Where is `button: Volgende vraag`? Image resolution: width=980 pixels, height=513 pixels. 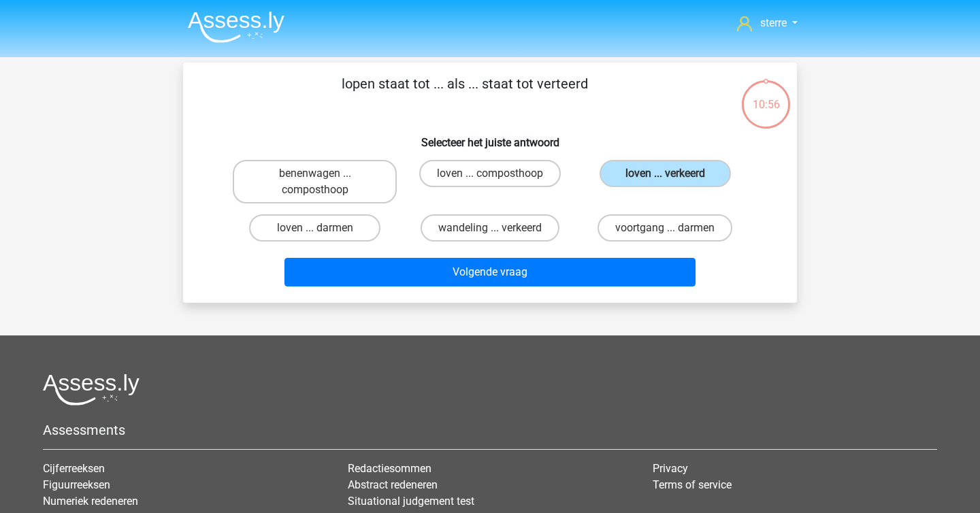
button: Volgende vraag is located at coordinates (490, 273).